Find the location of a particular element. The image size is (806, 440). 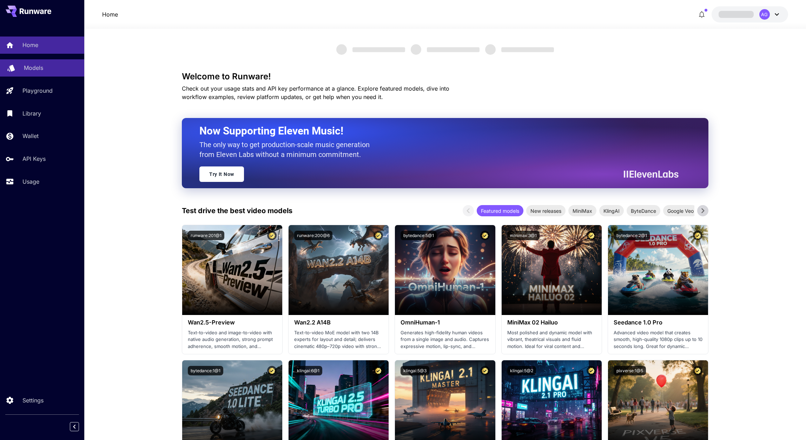

span: Check out your usage stats and API key performance at a glance. Explore featured models, dive int... is located at coordinates (316, 93).